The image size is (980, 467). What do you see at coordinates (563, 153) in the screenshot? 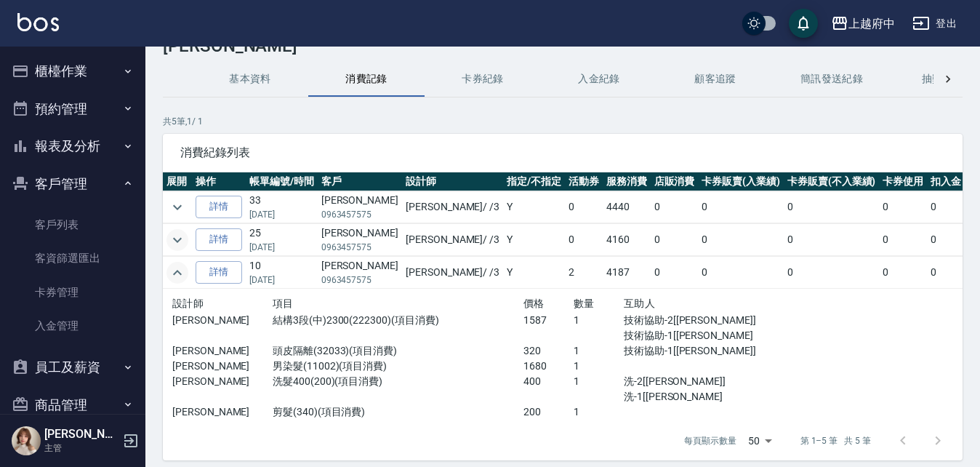
I see `span: 消費紀錄列表` at bounding box center [563, 153].